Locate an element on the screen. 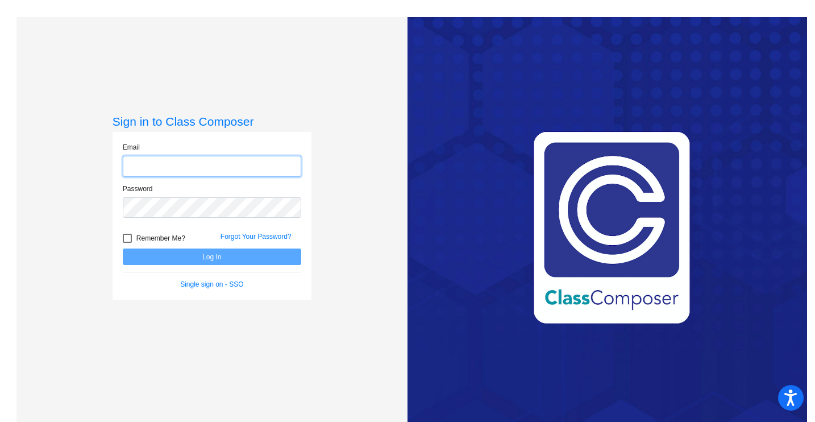 Image resolution: width=815 pixels, height=422 pixels. a: Forgot Your Password? is located at coordinates (256, 237).